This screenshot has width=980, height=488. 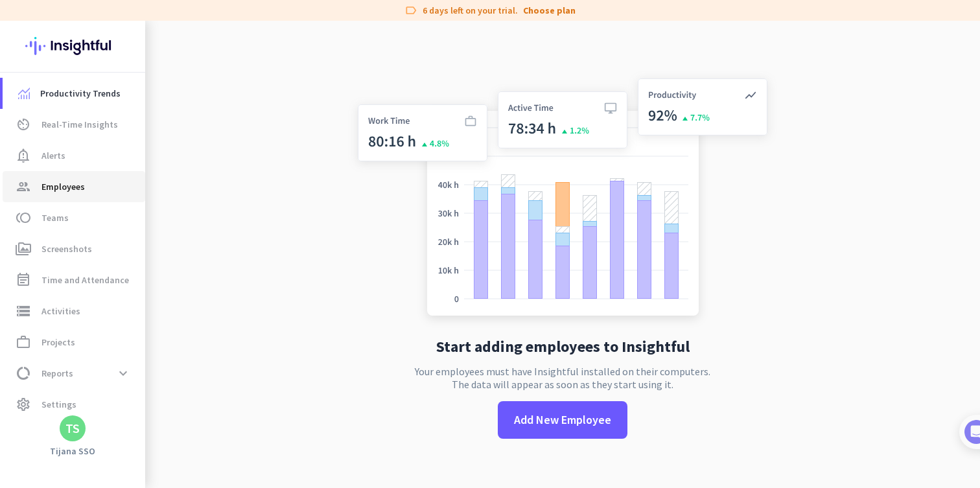 What do you see at coordinates (72, 46) in the screenshot?
I see `img: Insightful logo` at bounding box center [72, 46].